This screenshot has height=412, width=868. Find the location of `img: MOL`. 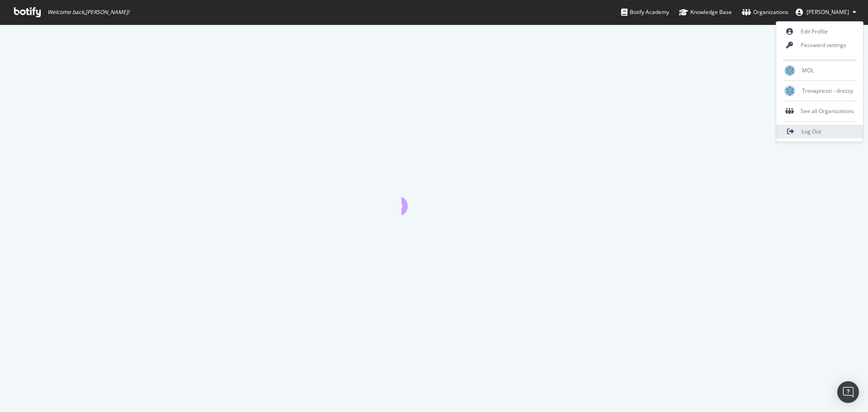

img: MOL is located at coordinates (790, 70).